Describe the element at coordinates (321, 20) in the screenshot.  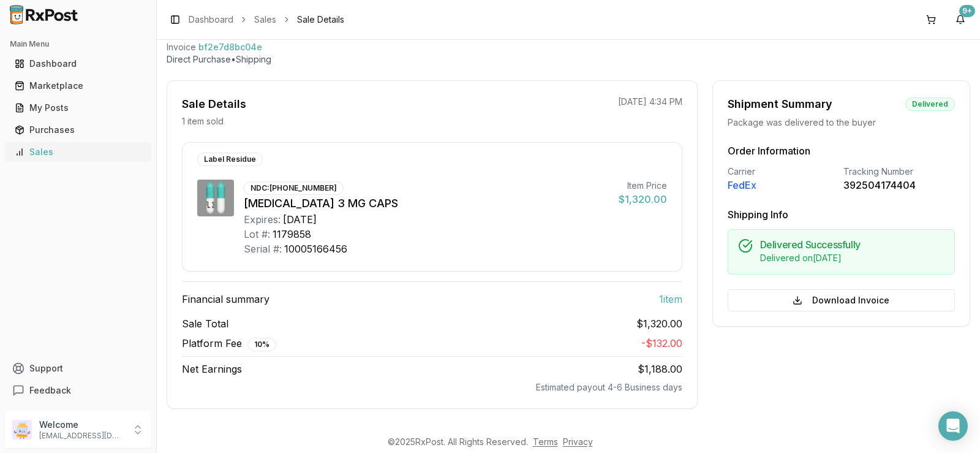
I see `span: Sale Details` at that location.